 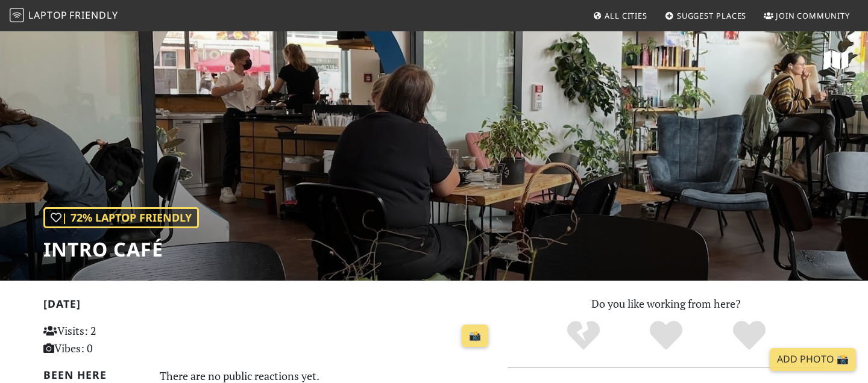 What do you see at coordinates (813, 15) in the screenshot?
I see `span: Join Community` at bounding box center [813, 15].